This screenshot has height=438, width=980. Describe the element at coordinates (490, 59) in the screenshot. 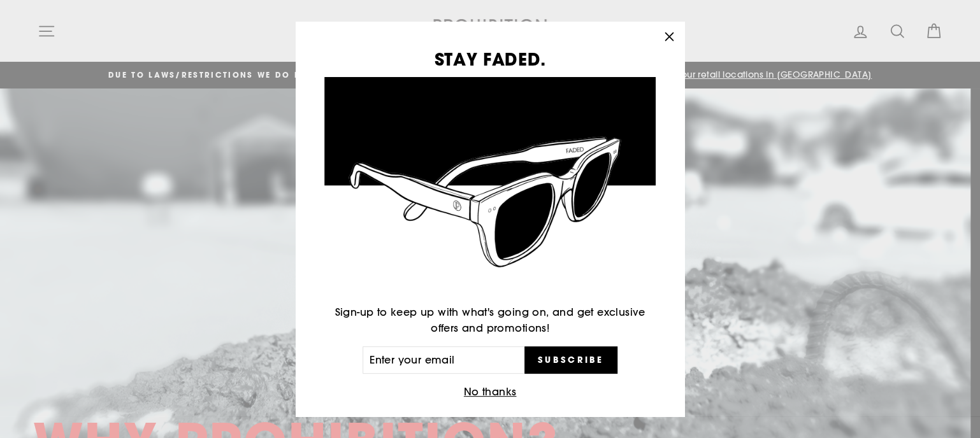

I see `h3: STAY FADED.` at that location.